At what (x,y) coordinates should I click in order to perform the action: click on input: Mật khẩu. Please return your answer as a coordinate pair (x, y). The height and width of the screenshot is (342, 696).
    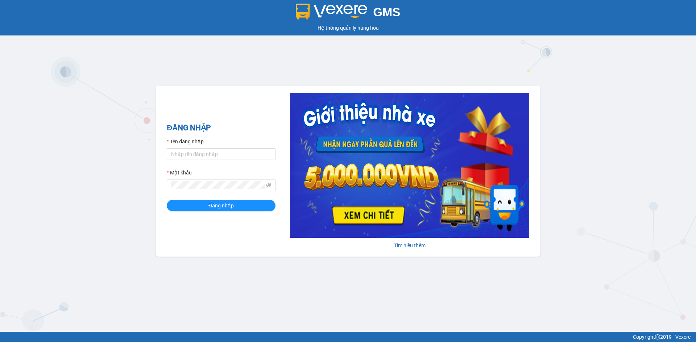
    Looking at the image, I should click on (218, 186).